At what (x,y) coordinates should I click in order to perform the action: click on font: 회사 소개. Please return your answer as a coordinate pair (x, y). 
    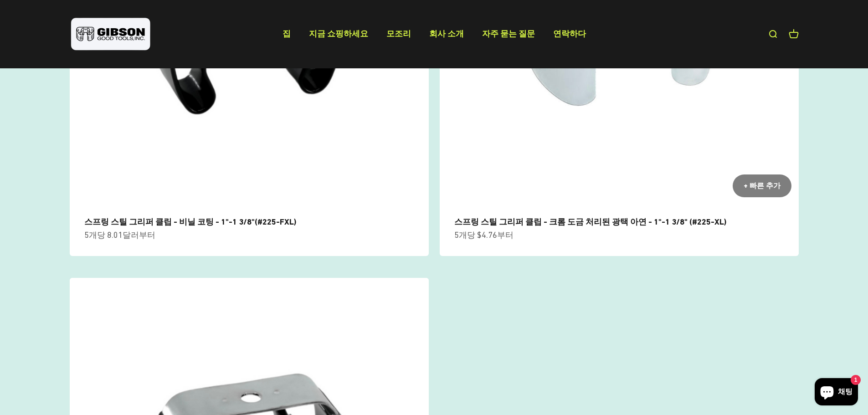
    Looking at the image, I should click on (447, 33).